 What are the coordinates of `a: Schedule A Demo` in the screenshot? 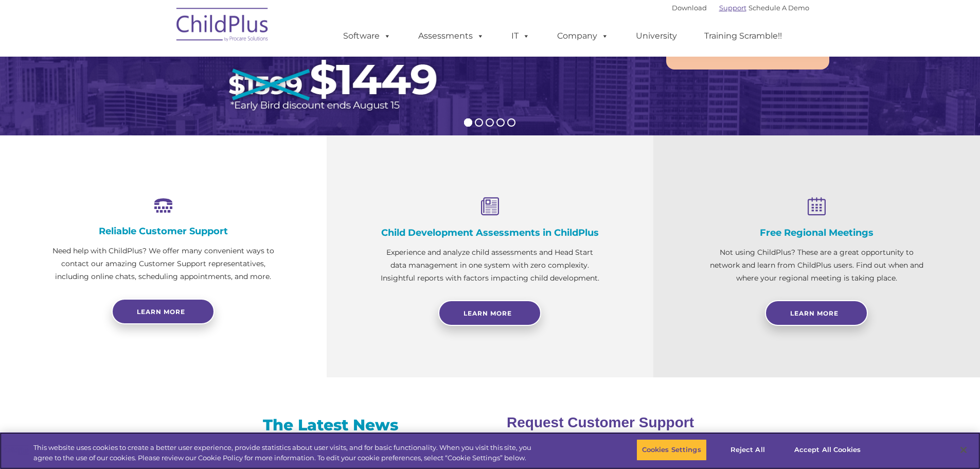 It's located at (779, 7).